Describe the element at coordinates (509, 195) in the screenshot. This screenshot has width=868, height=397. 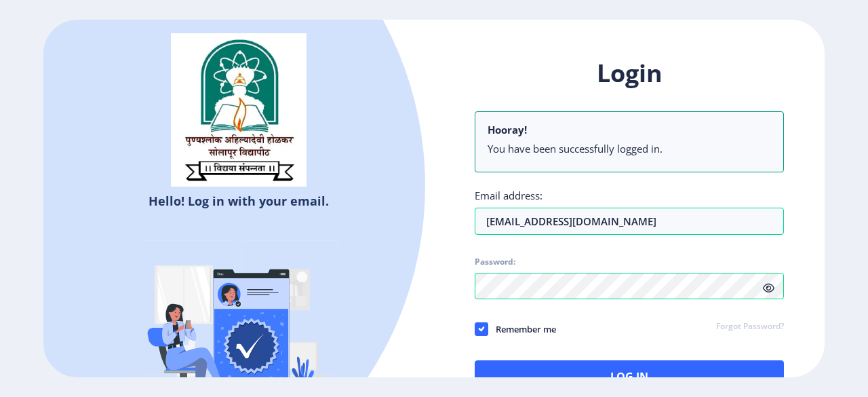
I see `label: Email address:` at that location.